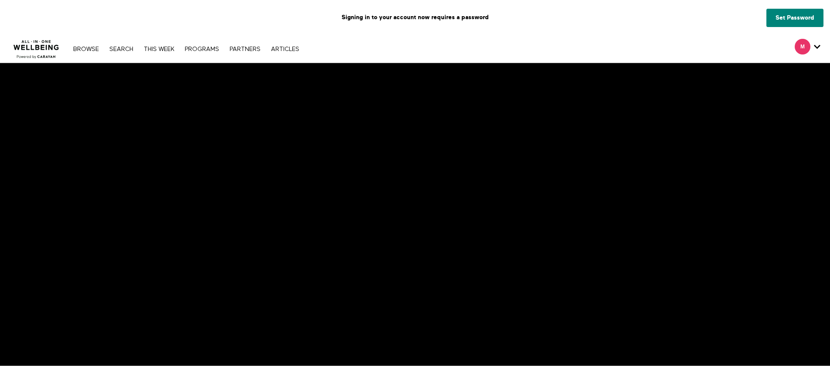  What do you see at coordinates (245, 49) in the screenshot?
I see `a: PARTNERS` at bounding box center [245, 49].